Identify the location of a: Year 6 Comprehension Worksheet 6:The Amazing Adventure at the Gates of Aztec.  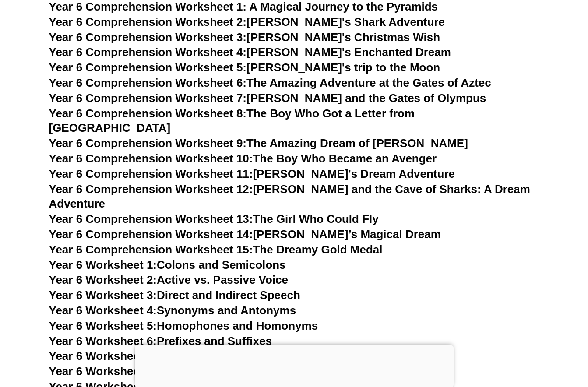
(270, 83).